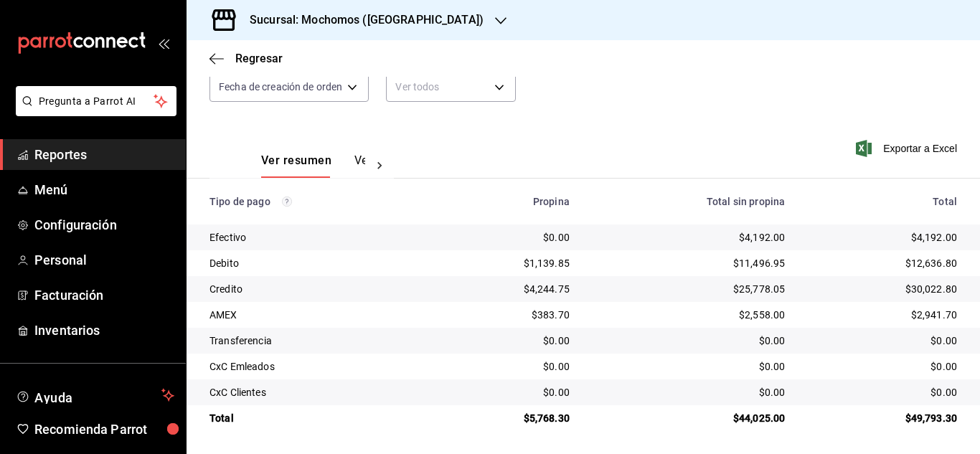 This screenshot has width=980, height=454. What do you see at coordinates (316, 340) in the screenshot?
I see `div: Transferencia` at bounding box center [316, 340].